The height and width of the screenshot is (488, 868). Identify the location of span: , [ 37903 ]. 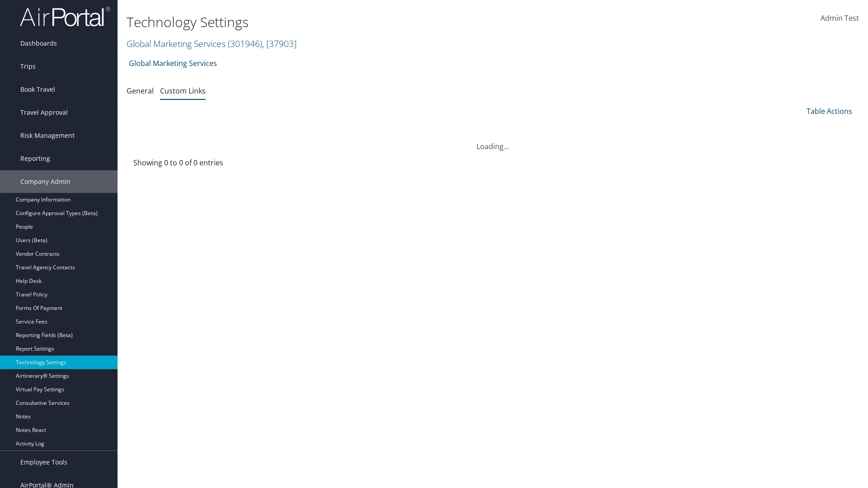
(280, 43).